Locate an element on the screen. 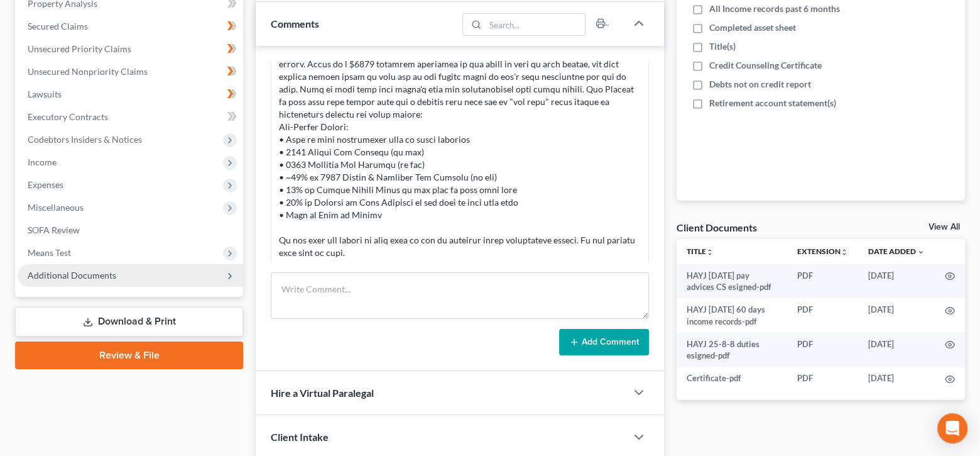 This screenshot has height=456, width=980. span: Hire a Virtual Paralegal is located at coordinates (322, 392).